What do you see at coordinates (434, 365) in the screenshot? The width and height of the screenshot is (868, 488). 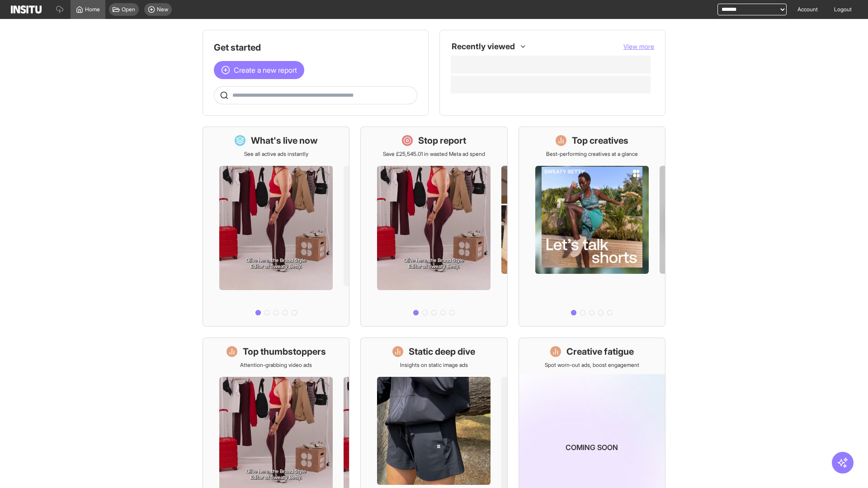 I see `p: Insights on static image ads` at bounding box center [434, 365].